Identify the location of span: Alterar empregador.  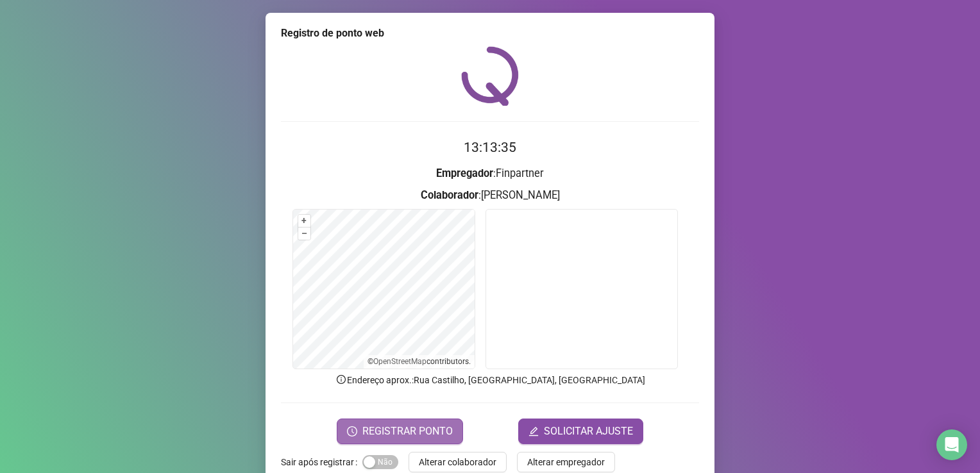
(565, 462).